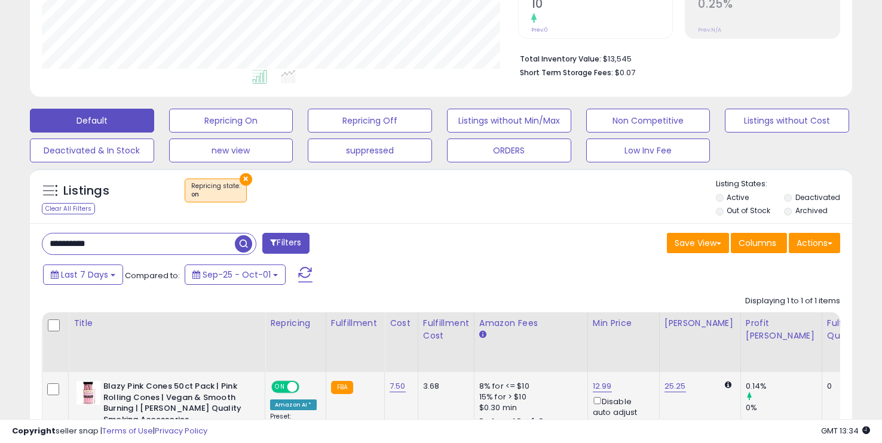 Image resolution: width=882 pixels, height=443 pixels. Describe the element at coordinates (293, 405) in the screenshot. I see `div: Amazon AI *` at that location.